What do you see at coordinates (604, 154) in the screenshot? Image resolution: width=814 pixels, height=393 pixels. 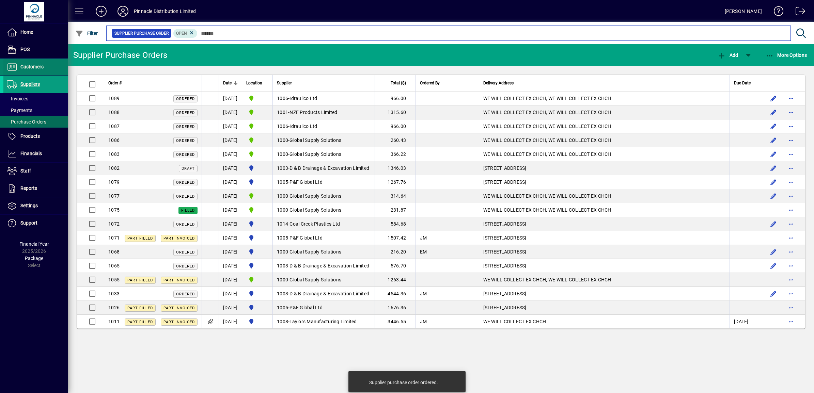 I see `td: WE WILL COLLECT EX CHCH, WE WILL COLLECT EX CHCH` at bounding box center [604, 154].